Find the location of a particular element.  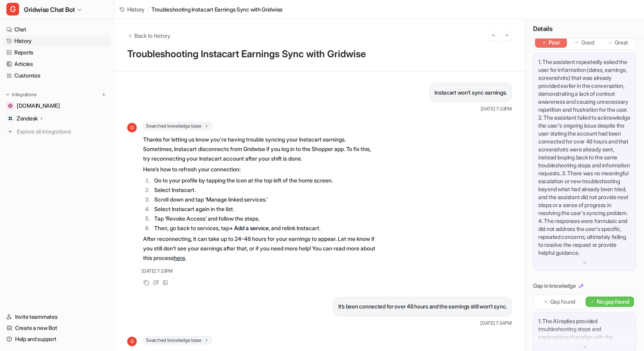

a: Reports is located at coordinates (57, 53).